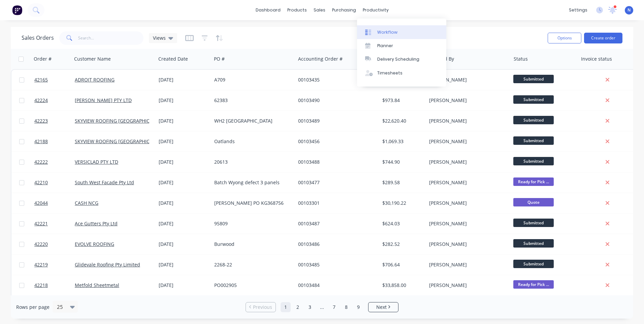 The width and height of the screenshot is (644, 324). I want to click on div: $624.03, so click(402, 223).